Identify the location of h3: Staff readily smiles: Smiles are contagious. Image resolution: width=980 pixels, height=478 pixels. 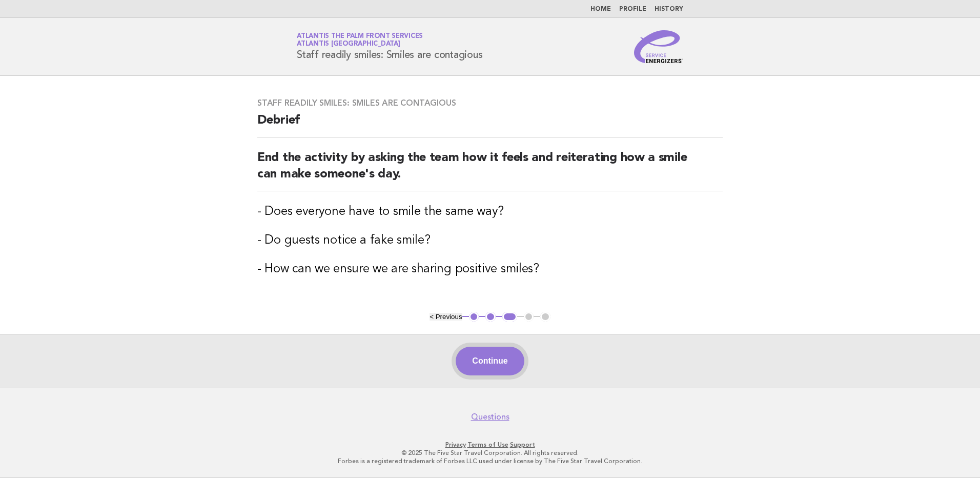
(490, 103).